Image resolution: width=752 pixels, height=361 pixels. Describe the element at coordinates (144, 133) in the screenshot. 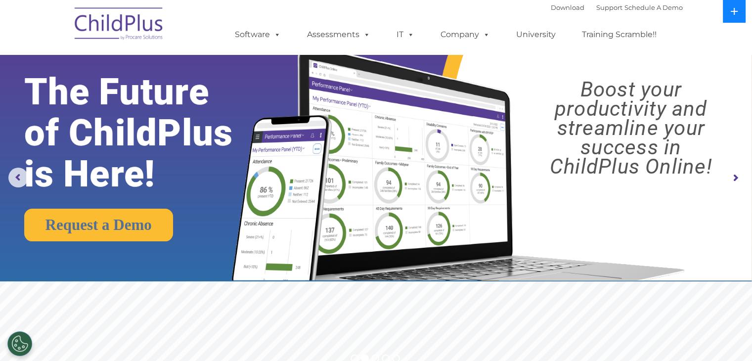

I see `rs-layer: The Future of ChildPlus is Here!` at that location.